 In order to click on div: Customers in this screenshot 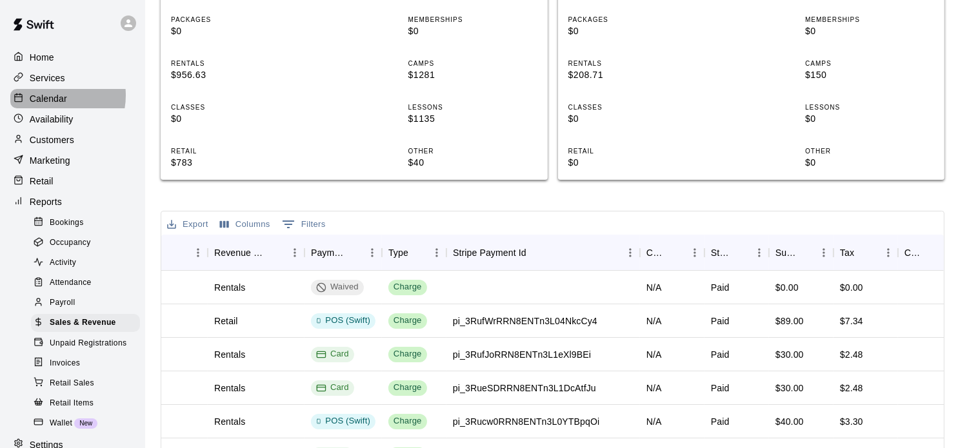, I will do `click(72, 140)`.